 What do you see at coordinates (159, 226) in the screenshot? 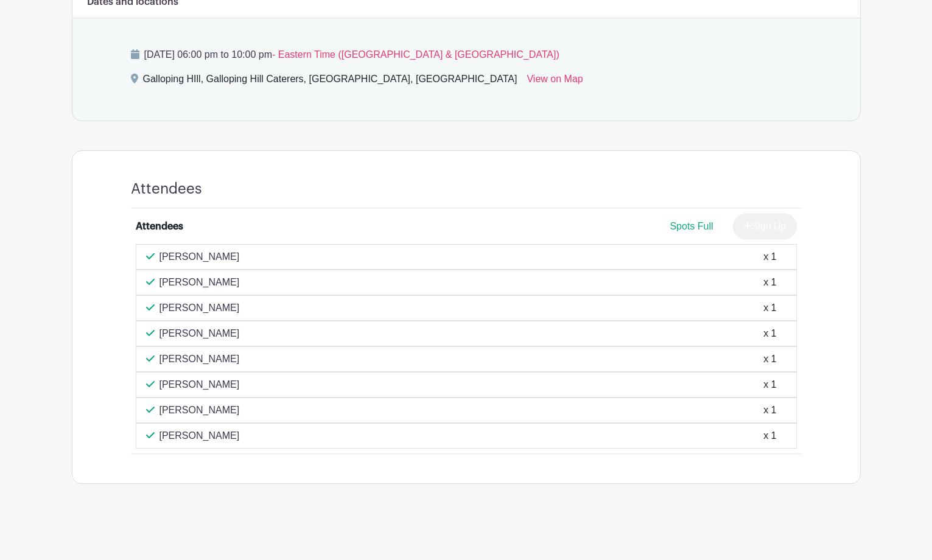
I see `div: Attendees` at bounding box center [159, 226].